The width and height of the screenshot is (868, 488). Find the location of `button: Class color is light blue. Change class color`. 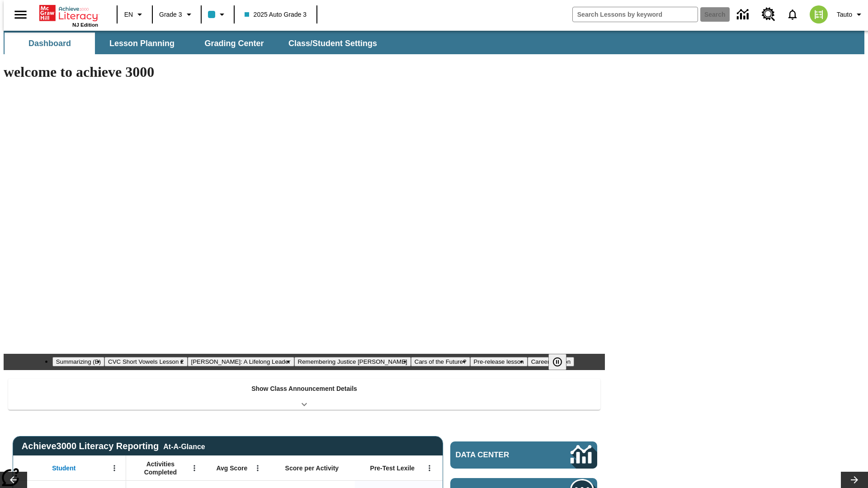

button: Class color is light blue. Change class color is located at coordinates (217, 14).